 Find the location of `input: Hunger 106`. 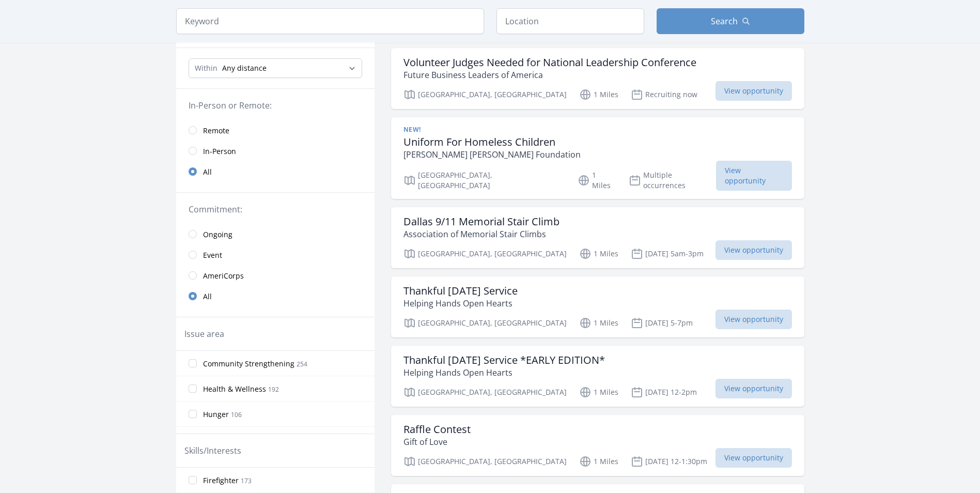

input: Hunger 106 is located at coordinates (193, 414).